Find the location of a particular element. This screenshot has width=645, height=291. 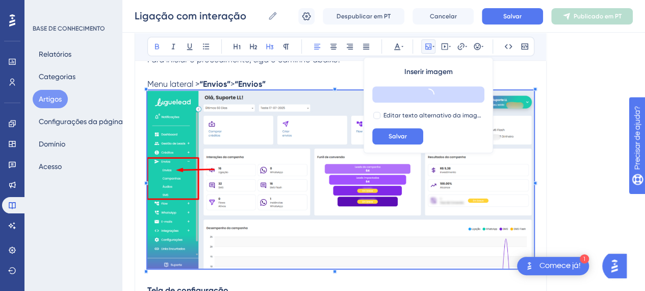

button: Categorias is located at coordinates (57, 77).